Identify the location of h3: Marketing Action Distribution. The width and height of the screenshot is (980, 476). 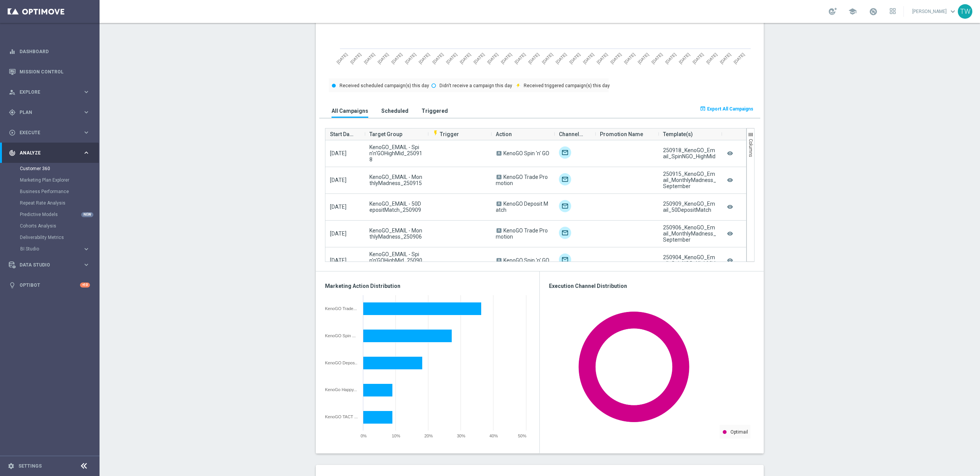
(427, 286).